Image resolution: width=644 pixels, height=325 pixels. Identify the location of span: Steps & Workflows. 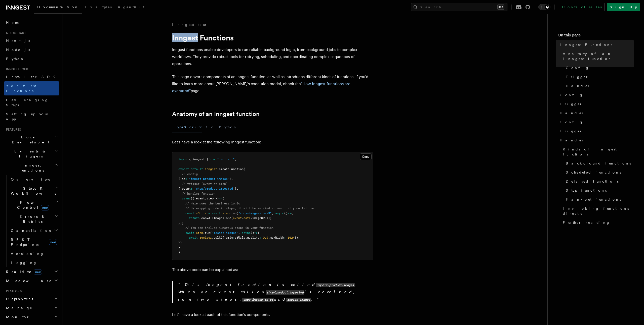
(32, 191).